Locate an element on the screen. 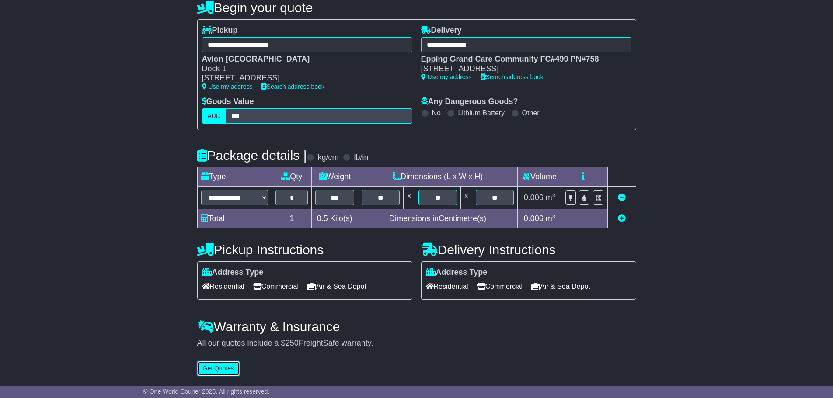  button: Get Quotes is located at coordinates (219, 369).